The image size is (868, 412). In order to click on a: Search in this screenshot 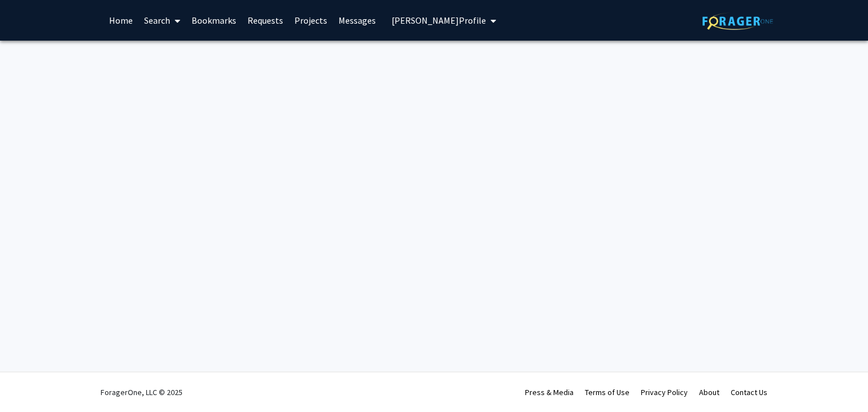, I will do `click(162, 21)`.